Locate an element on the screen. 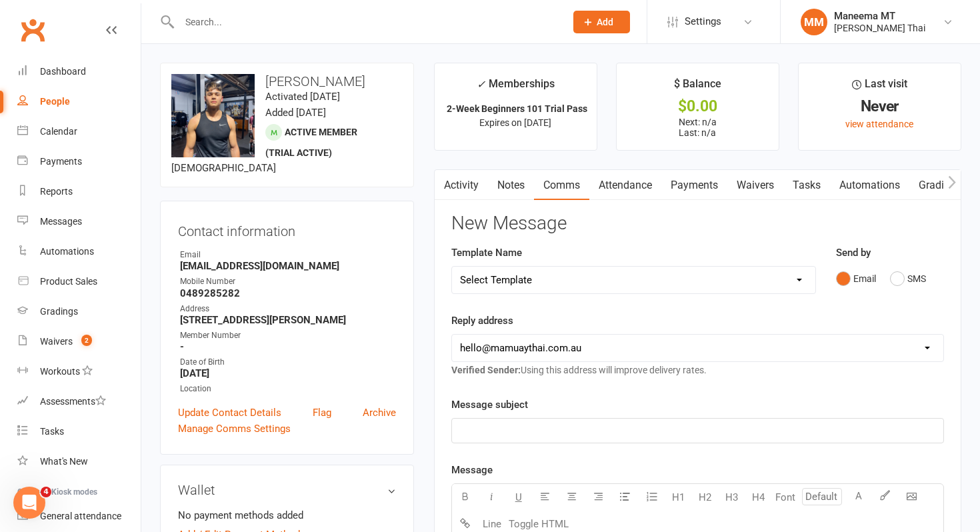  a: Flag is located at coordinates (322, 412).